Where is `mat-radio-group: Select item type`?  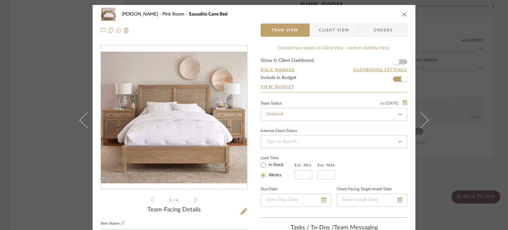 mat-radio-group: Select item type is located at coordinates (278, 170).